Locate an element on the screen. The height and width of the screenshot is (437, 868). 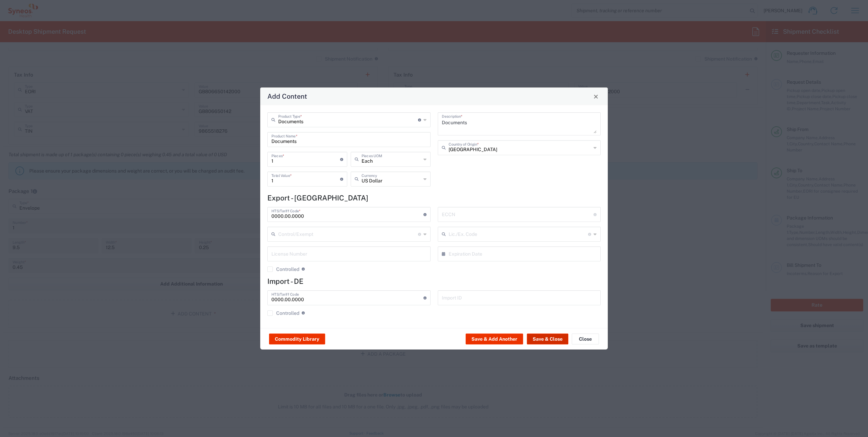
h4: Add Content is located at coordinates (287, 96).